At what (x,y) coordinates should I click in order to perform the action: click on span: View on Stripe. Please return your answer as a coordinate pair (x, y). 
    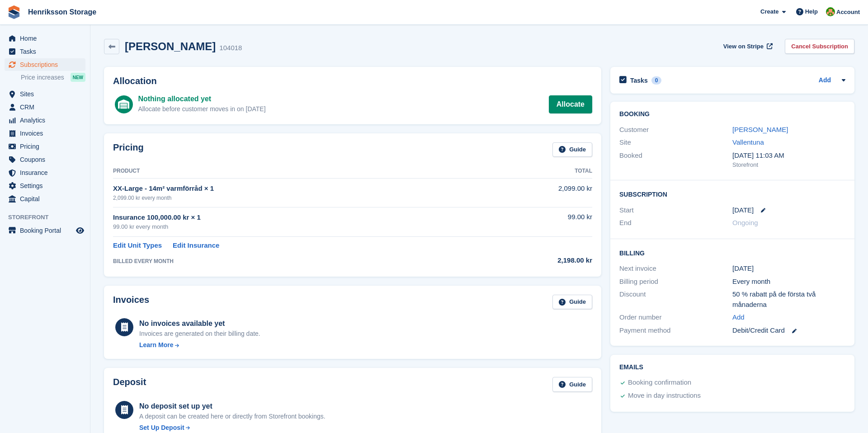
    Looking at the image, I should click on (743, 47).